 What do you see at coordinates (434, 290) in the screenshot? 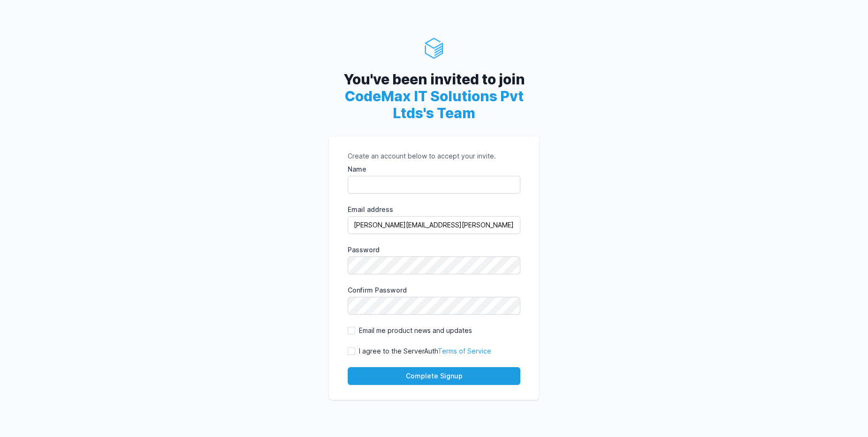
I see `label: Confirm Password` at bounding box center [434, 290].